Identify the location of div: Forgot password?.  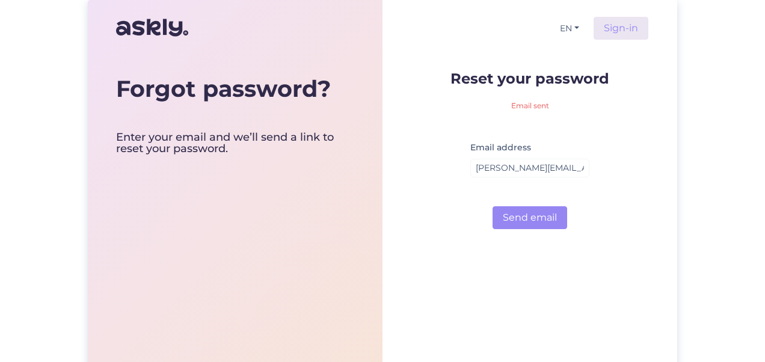
(235, 89).